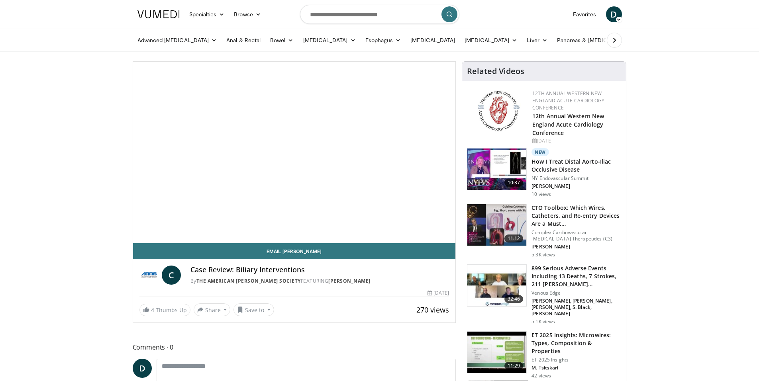  What do you see at coordinates (380, 14) in the screenshot?
I see `input: Search topics, interventions` at bounding box center [380, 14].